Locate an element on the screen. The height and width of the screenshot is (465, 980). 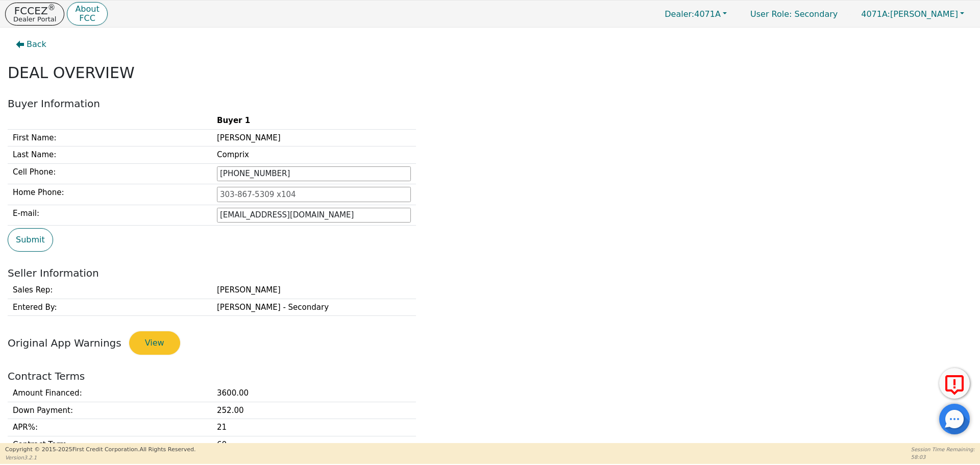
p: 58:03 is located at coordinates (942, 457).